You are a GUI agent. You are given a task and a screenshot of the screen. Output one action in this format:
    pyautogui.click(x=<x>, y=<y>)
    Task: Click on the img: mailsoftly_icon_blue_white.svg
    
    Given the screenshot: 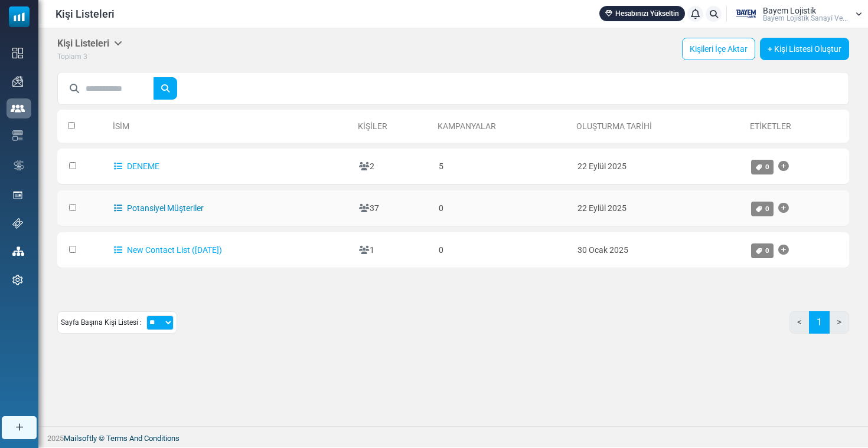 What is the action you would take?
    pyautogui.click(x=19, y=16)
    